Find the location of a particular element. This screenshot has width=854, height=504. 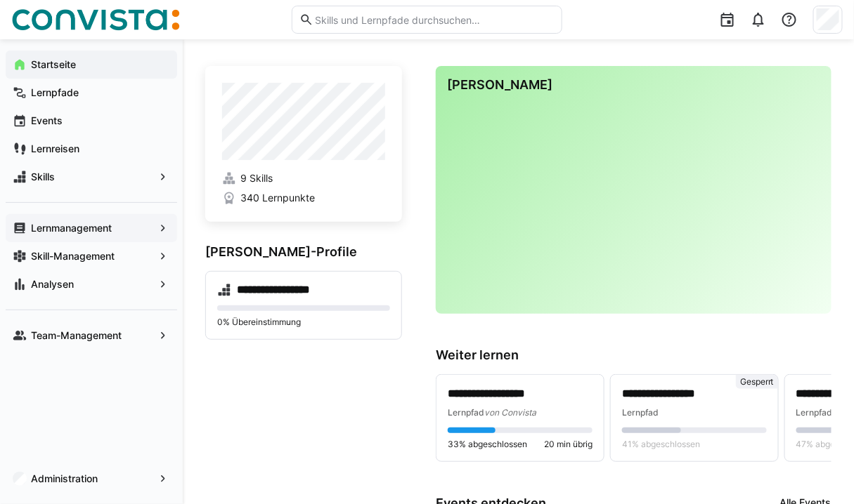

p: 0% Übereinstimmung is located at coordinates (304, 323).